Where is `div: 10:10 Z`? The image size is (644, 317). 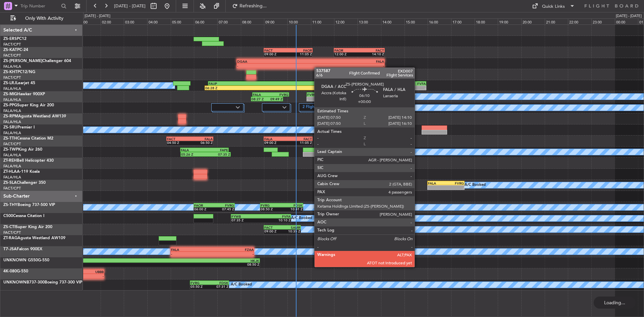 div: 10:10 Z is located at coordinates (276, 220).